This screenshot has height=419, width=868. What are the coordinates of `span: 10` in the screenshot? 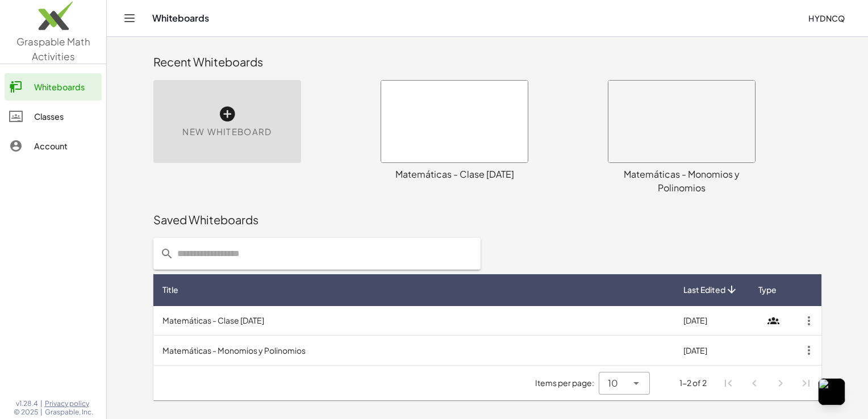 It's located at (613, 383).